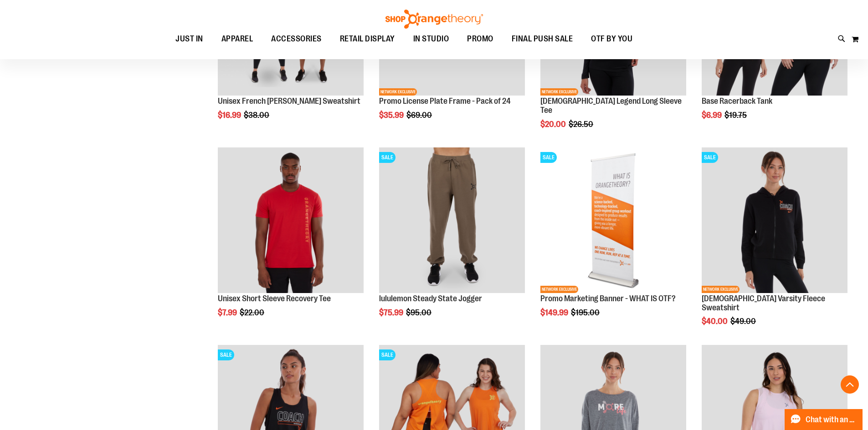 This screenshot has height=430, width=868. What do you see at coordinates (189, 39) in the screenshot?
I see `span: JUST IN` at bounding box center [189, 39].